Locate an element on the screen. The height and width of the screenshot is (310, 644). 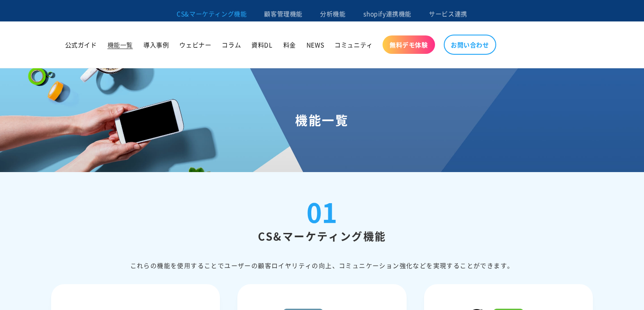
span: NEWS is located at coordinates (315, 44).